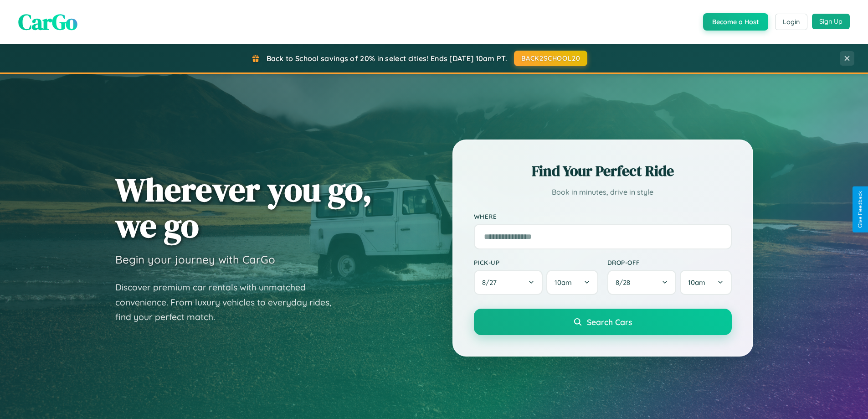 This screenshot has height=419, width=868. What do you see at coordinates (610, 322) in the screenshot?
I see `span: Search Cars` at bounding box center [610, 322].